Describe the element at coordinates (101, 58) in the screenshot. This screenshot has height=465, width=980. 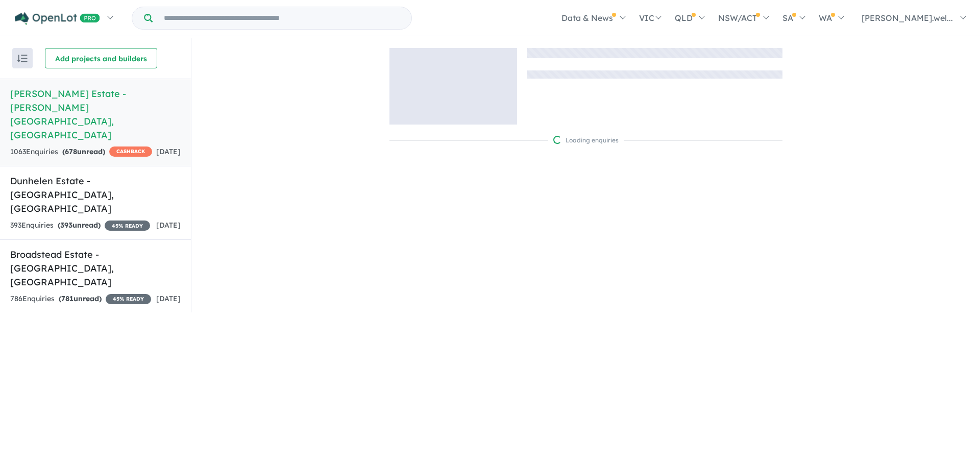
I see `button: Add projects and builders` at that location.